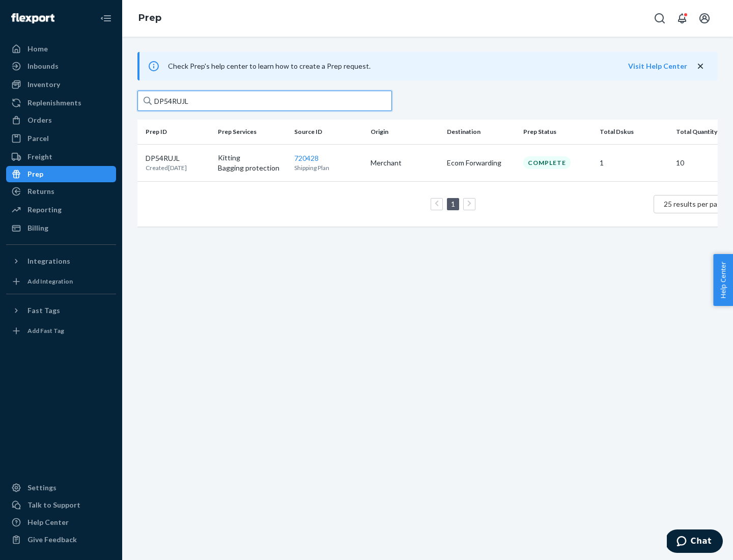 This screenshot has width=733, height=560. Describe the element at coordinates (42, 66) in the screenshot. I see `div: Inbounds` at that location.